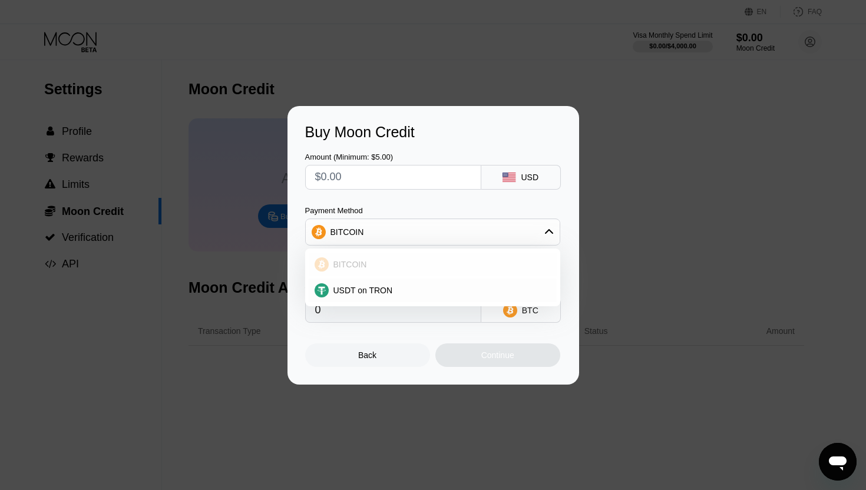 The width and height of the screenshot is (866, 490). Describe the element at coordinates (530, 177) in the screenshot. I see `div: USD` at that location.